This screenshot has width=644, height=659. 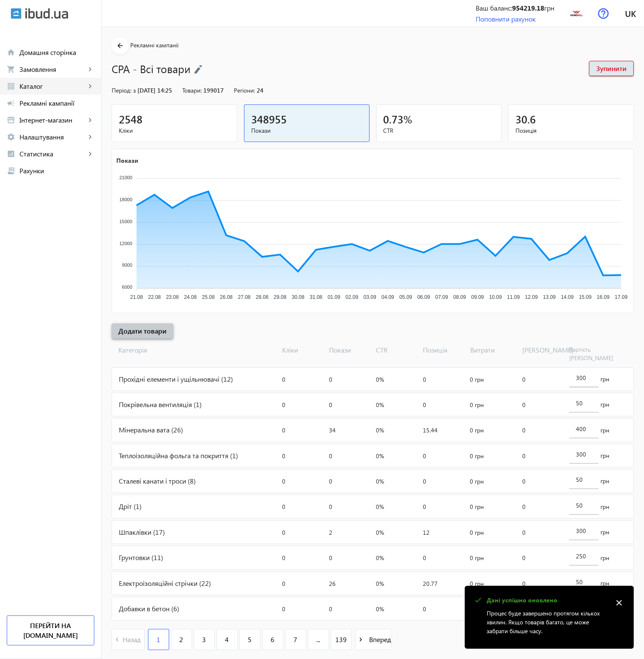 I want to click on div: Прохідні елементи і ущільнювачі (12), so click(x=196, y=379).